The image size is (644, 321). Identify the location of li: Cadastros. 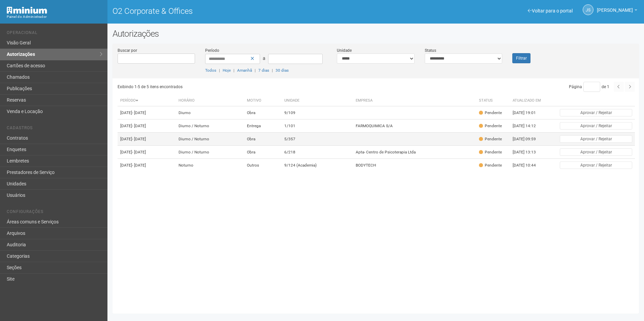
(54, 129).